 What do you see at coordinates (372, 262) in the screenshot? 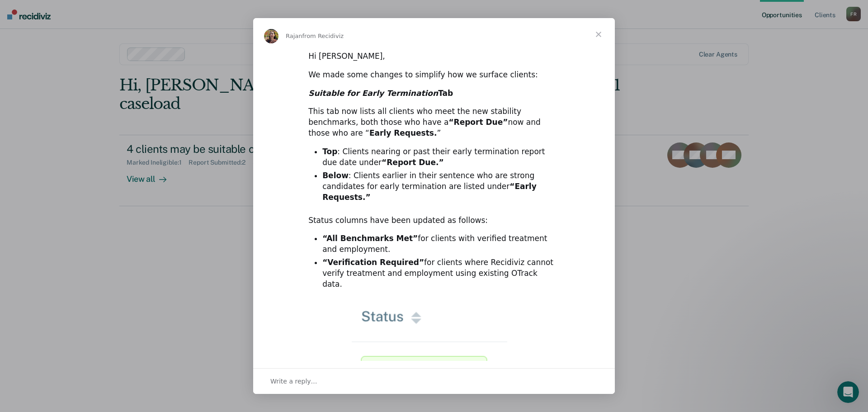
I see `b: “Verification Required”` at bounding box center [372, 262].